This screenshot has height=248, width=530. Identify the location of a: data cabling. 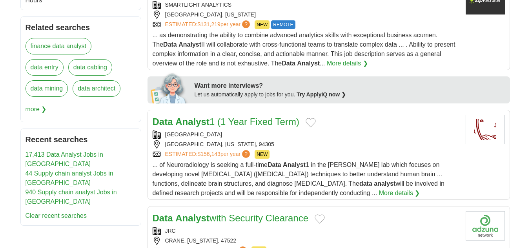
(90, 68).